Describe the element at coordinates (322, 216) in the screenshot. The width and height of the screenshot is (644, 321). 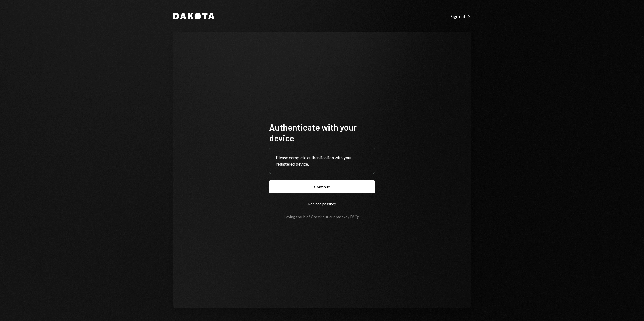
I see `div: Having trouble? Check out our .` at that location.